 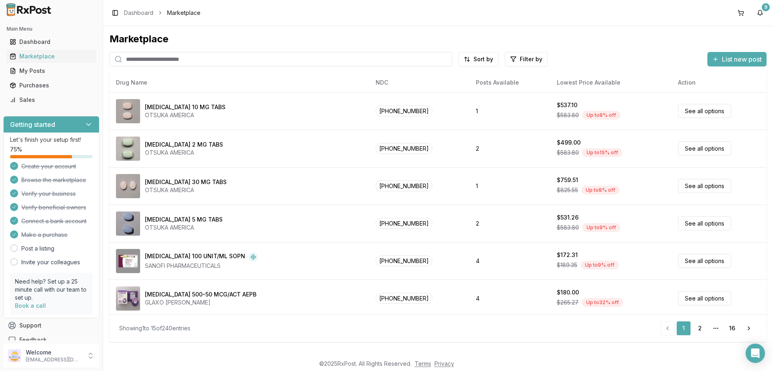 I want to click on span: Verify beneficial owners, so click(x=54, y=207).